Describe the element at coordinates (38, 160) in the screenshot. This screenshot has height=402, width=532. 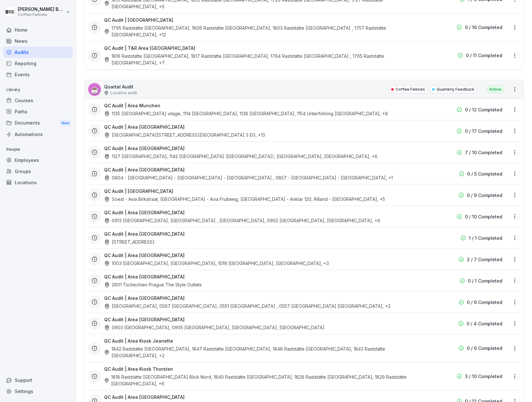
I see `div: Employees` at that location.